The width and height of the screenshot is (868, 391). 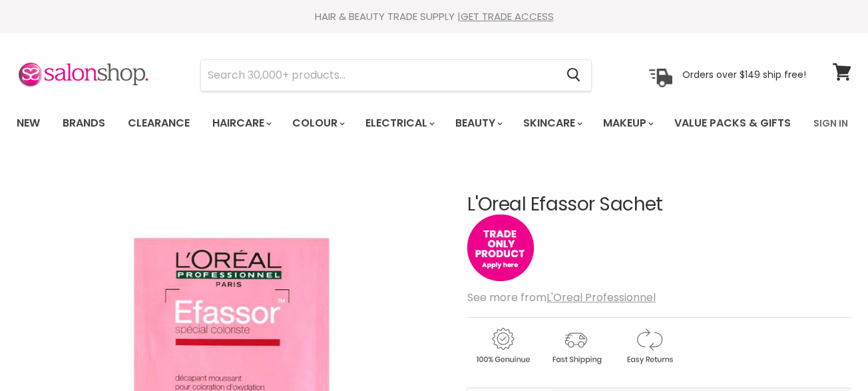 What do you see at coordinates (502, 345) in the screenshot?
I see `img: genuine.gif` at bounding box center [502, 345].